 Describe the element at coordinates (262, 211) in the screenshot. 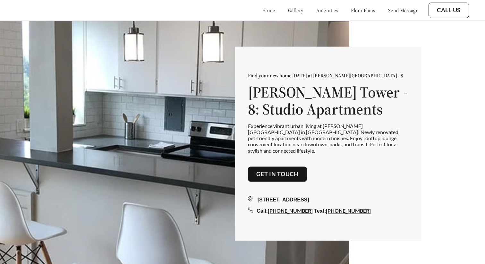

I see `span: Call:` at that location.